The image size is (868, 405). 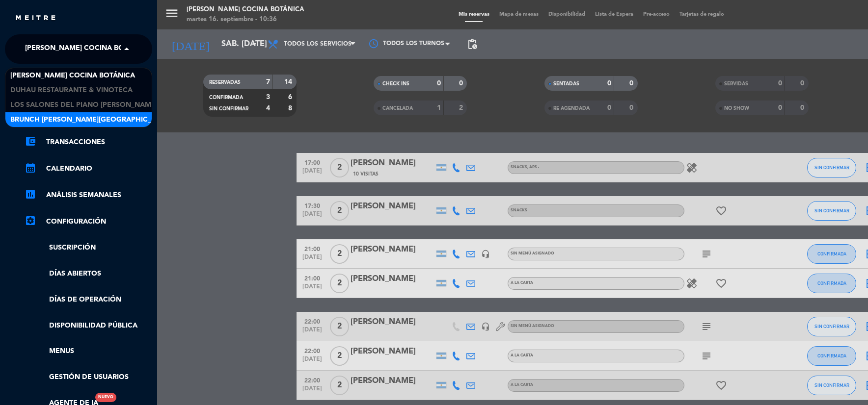 I want to click on a: Gestión de usuarios, so click(x=89, y=378).